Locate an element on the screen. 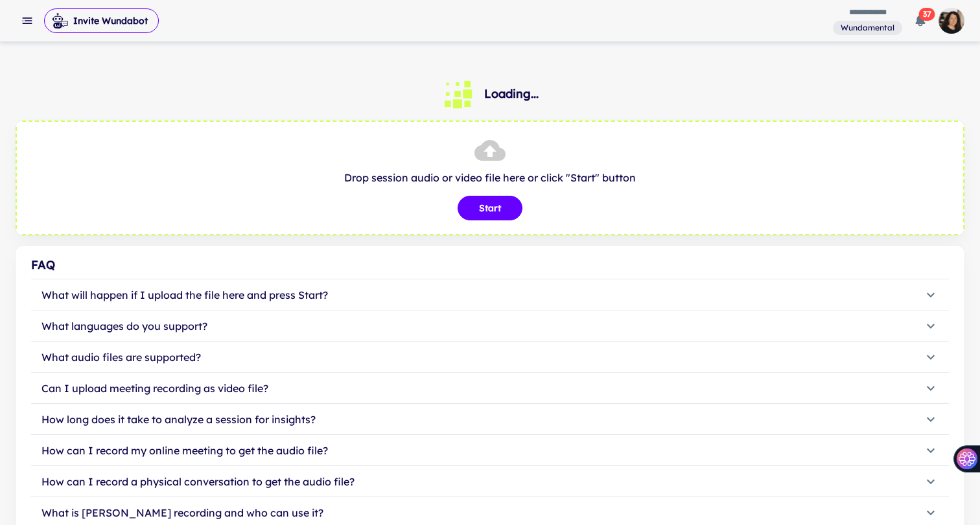 The image size is (980, 525). p: Drop session audio or video file here or click "Start" button is located at coordinates (490, 178).